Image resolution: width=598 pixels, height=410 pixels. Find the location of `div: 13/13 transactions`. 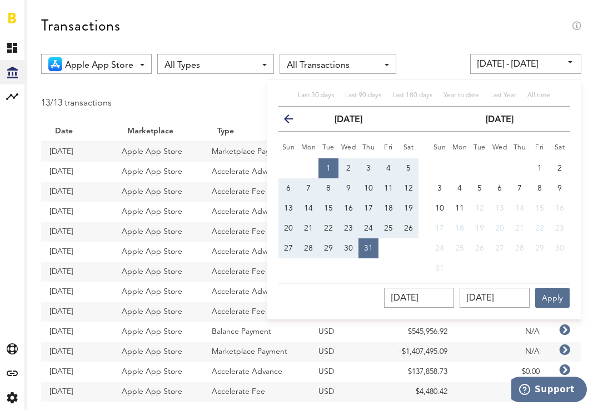

div: 13/13 transactions is located at coordinates (76, 103).